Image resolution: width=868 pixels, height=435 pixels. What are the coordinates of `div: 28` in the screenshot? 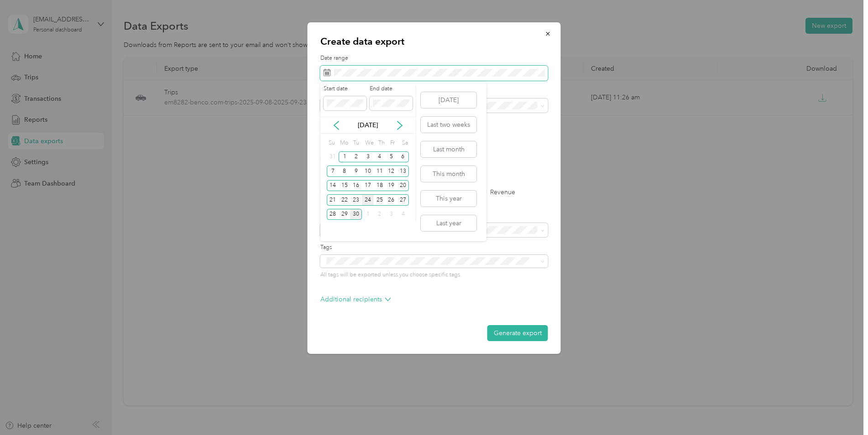 It's located at (332, 214).